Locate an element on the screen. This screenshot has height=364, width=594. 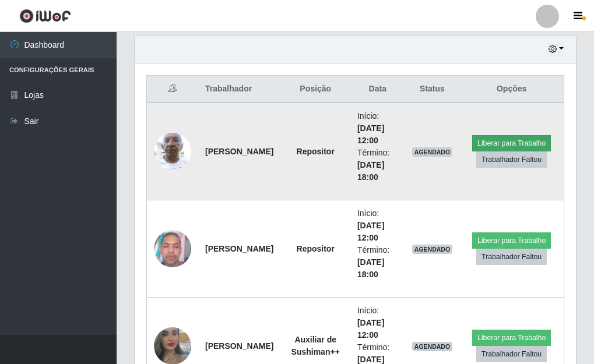
th: Opções is located at coordinates (511, 89).